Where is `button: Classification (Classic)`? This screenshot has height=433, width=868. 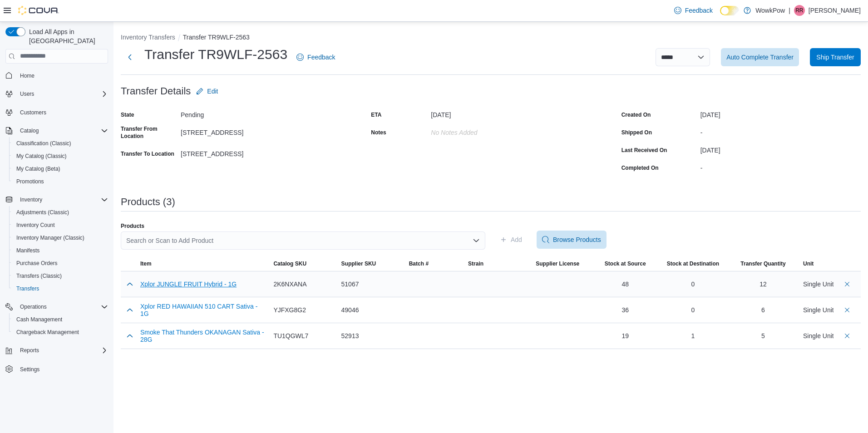
button: Classification (Classic) is located at coordinates (61, 144).